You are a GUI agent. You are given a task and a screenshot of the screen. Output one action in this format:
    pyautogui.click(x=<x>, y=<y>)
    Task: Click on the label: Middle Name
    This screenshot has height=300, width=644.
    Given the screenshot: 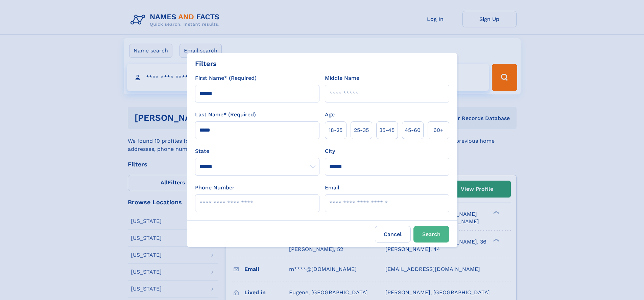 What is the action you would take?
    pyautogui.click(x=342, y=78)
    